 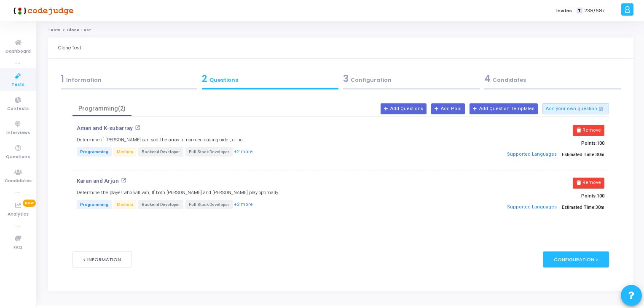 I want to click on button: Add Questions, so click(x=403, y=109).